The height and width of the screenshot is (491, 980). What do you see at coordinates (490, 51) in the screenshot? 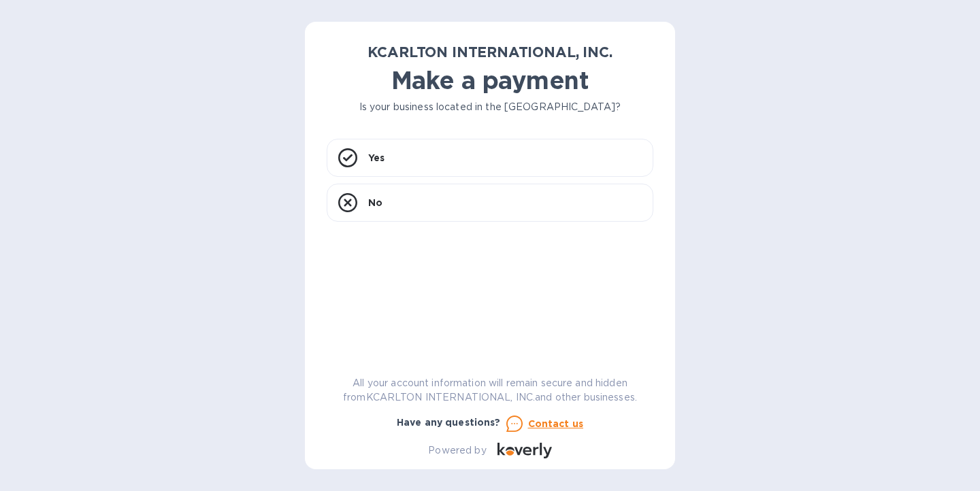
I see `b: KCARLTON INTERNATIONAL, INC.` at bounding box center [490, 51].